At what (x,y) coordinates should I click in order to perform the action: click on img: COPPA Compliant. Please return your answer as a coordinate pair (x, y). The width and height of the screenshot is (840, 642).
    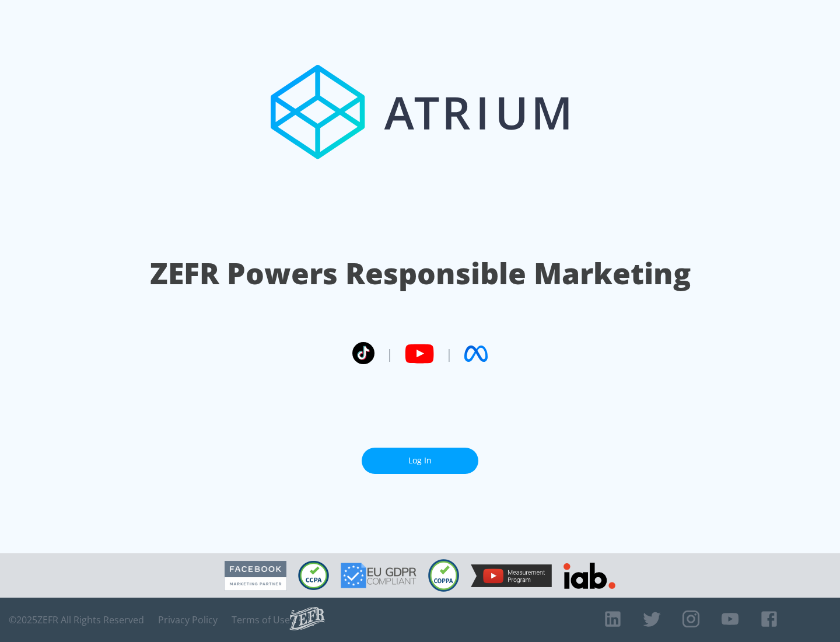
    Looking at the image, I should click on (444, 575).